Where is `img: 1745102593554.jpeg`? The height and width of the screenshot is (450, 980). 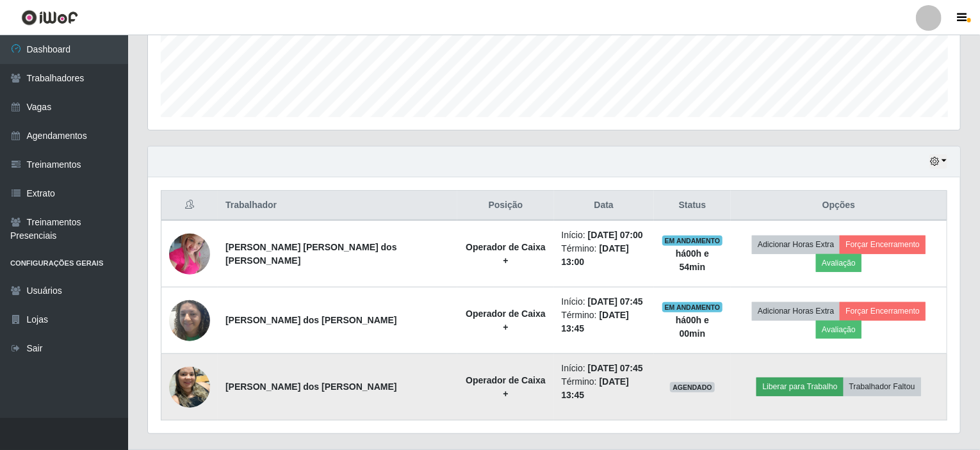
img: 1745102593554.jpeg is located at coordinates (190, 387).